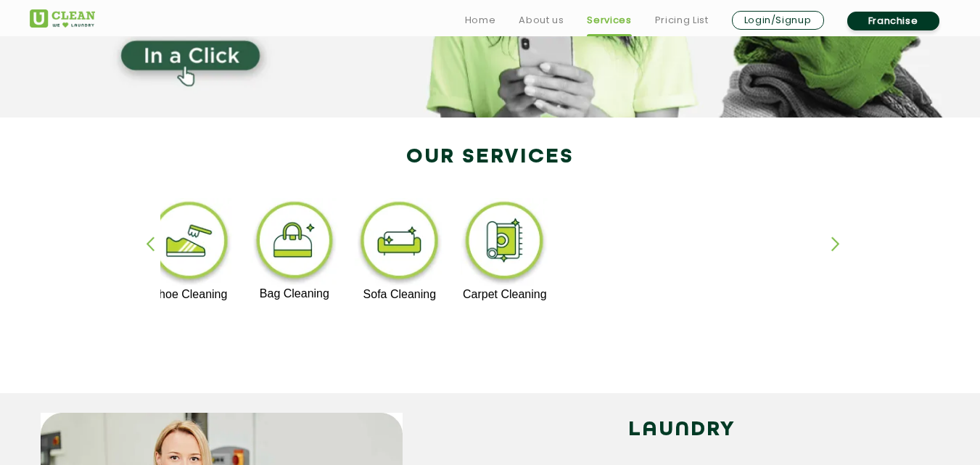 Image resolution: width=980 pixels, height=465 pixels. I want to click on a: About us, so click(542, 20).